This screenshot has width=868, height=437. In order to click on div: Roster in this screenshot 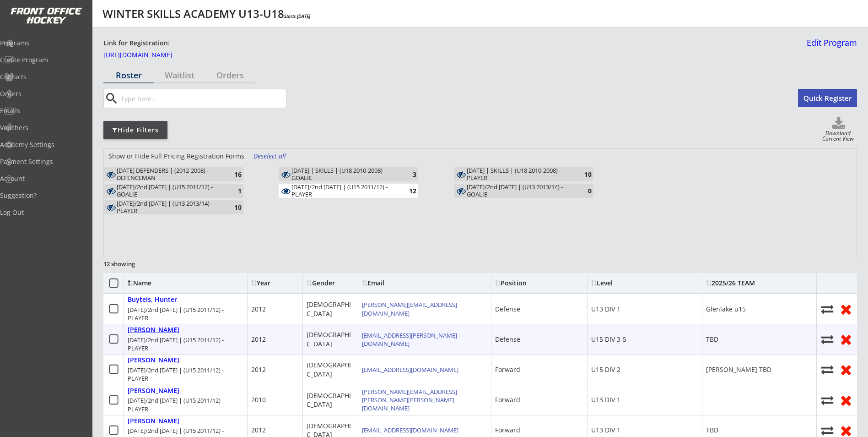, I will do `click(129, 75)`.